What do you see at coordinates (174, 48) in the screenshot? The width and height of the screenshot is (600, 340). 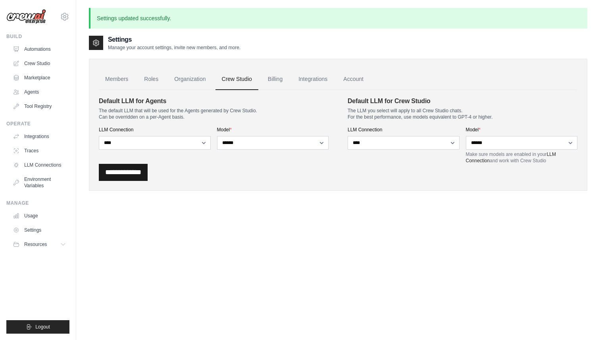 I see `p: Manage your account settings, invite new members, and more.` at bounding box center [174, 48].